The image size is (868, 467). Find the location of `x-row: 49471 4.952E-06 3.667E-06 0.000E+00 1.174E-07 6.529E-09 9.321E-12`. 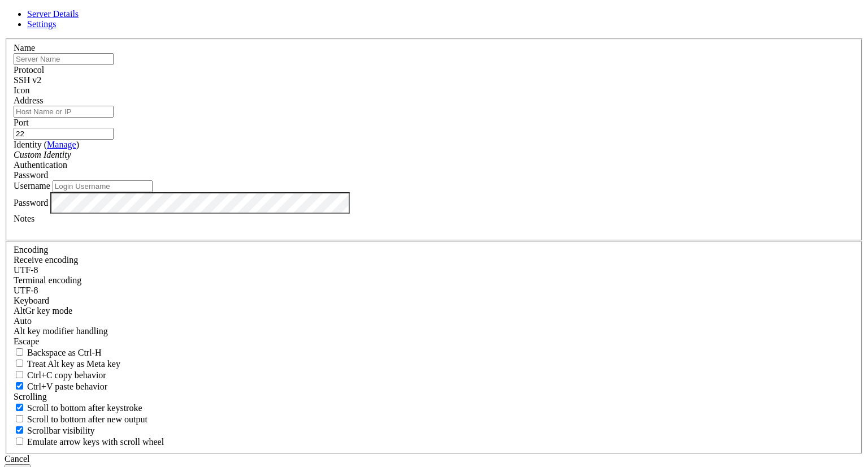

x-row: 49471 4.952E-06 3.667E-06 0.000E+00 1.174E-07 6.529E-09 9.321E-12 is located at coordinates (362, 355).